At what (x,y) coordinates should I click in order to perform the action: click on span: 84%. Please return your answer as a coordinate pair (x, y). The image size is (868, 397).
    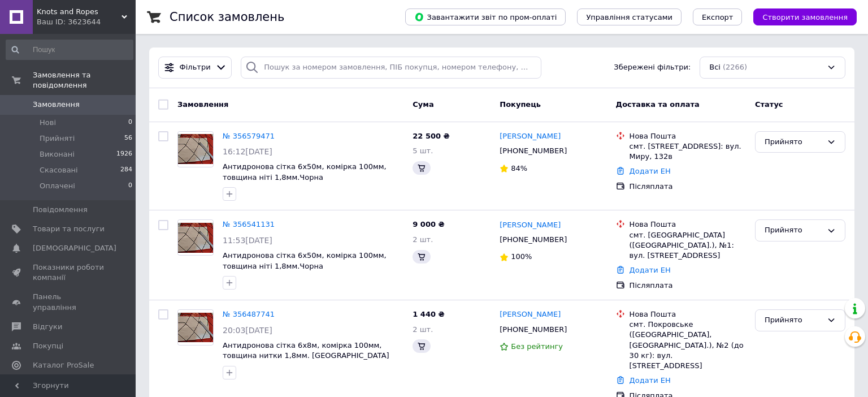
    Looking at the image, I should click on (519, 168).